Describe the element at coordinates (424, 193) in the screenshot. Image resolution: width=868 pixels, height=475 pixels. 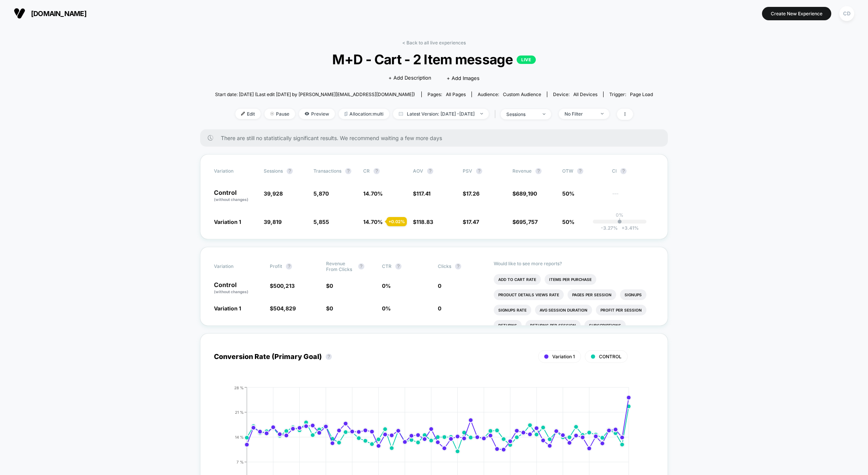
I see `span: 117.41` at that location.